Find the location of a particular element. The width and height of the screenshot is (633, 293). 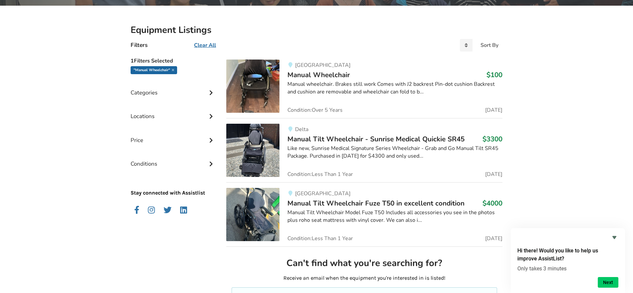

h4: Filters is located at coordinates (139, 45).